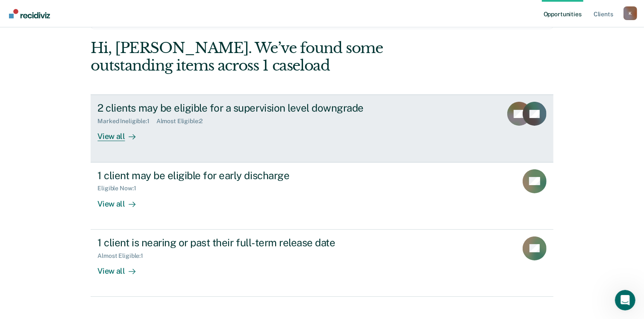  Describe the element at coordinates (248, 175) in the screenshot. I see `div: 1 client may be eligible for early discharge` at that location.